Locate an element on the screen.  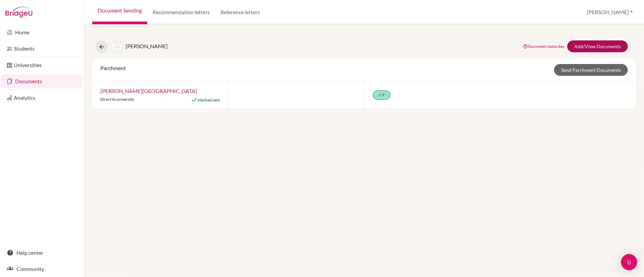
a: Send Parchment Documents is located at coordinates (590, 70).